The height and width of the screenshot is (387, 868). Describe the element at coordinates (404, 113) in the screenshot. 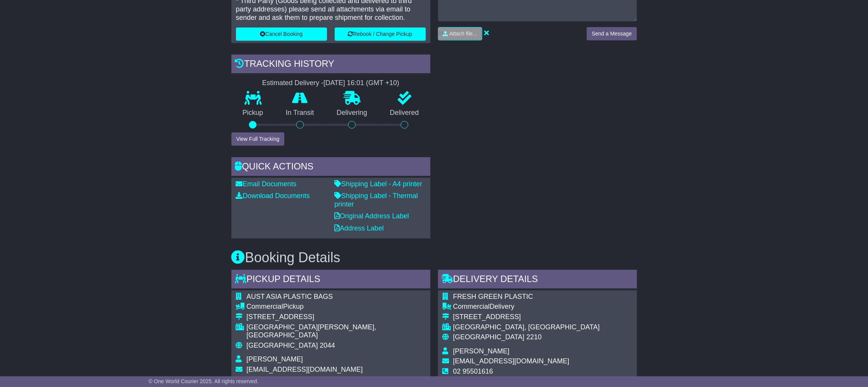

I see `p: Delivered` at that location.